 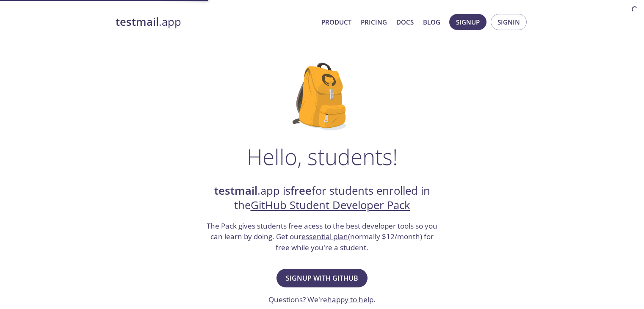 What do you see at coordinates (468, 22) in the screenshot?
I see `span: Signup` at bounding box center [468, 22].